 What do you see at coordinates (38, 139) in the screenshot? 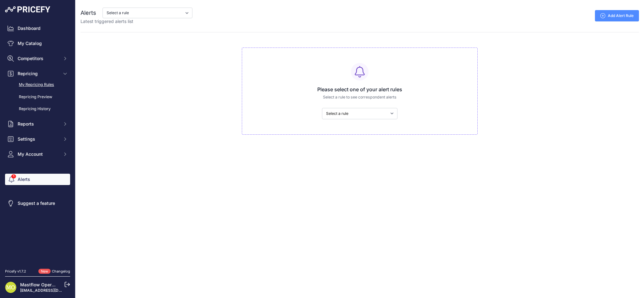
I see `span: Settings` at bounding box center [38, 139].